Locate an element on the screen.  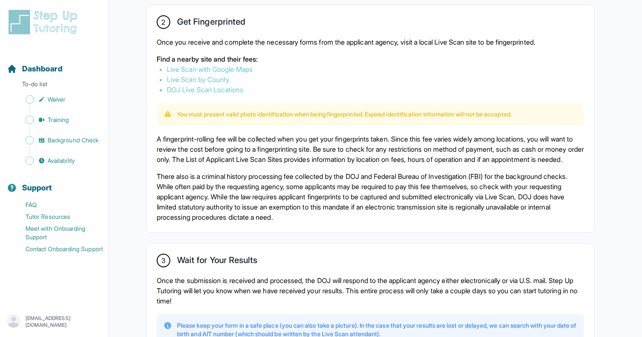
a: Tutor Resources is located at coordinates (57, 217).